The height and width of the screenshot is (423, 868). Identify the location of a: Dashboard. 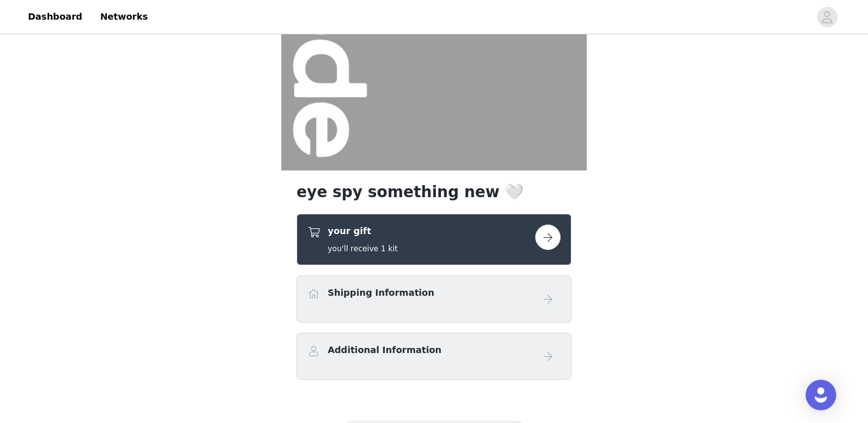
(55, 17).